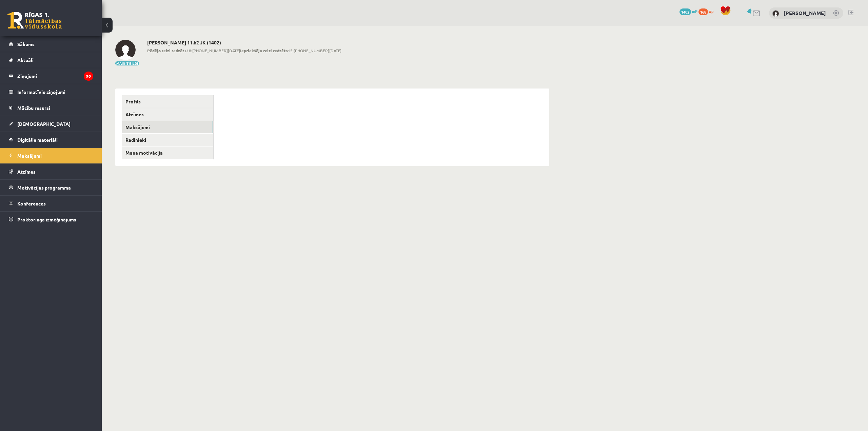  I want to click on a: Sākums, so click(51, 44).